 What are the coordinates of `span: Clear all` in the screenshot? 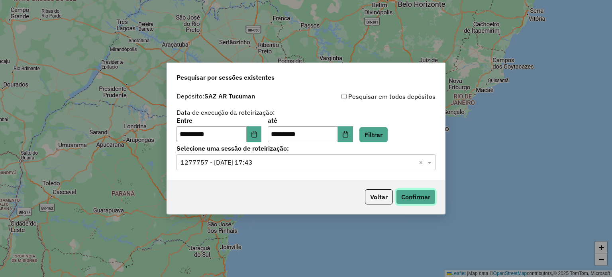 It's located at (422, 162).